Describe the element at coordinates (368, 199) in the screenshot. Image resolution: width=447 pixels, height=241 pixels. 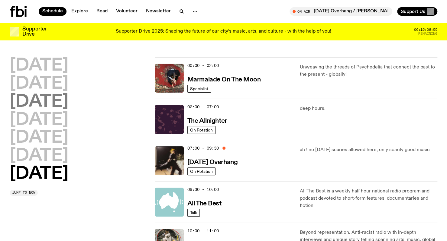
I see `p: All The Best is a weekly half hour national radio program and podcast devoted to short-form featu...` at that location.